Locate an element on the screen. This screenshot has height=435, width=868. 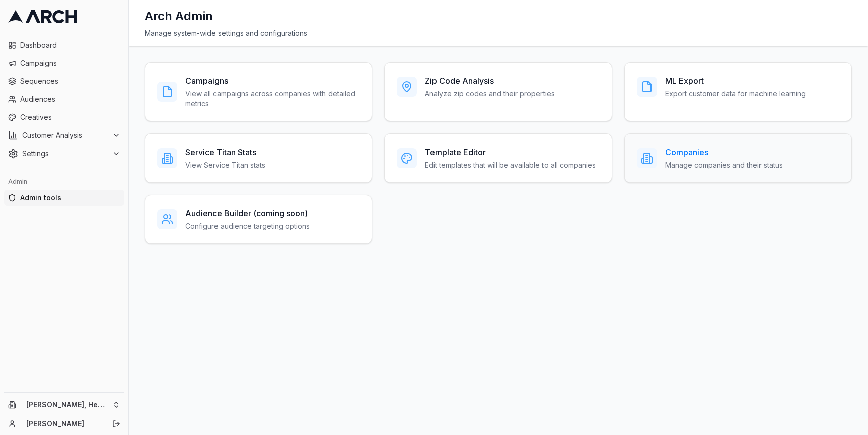
p: Configure audience targeting options is located at coordinates (247, 226).